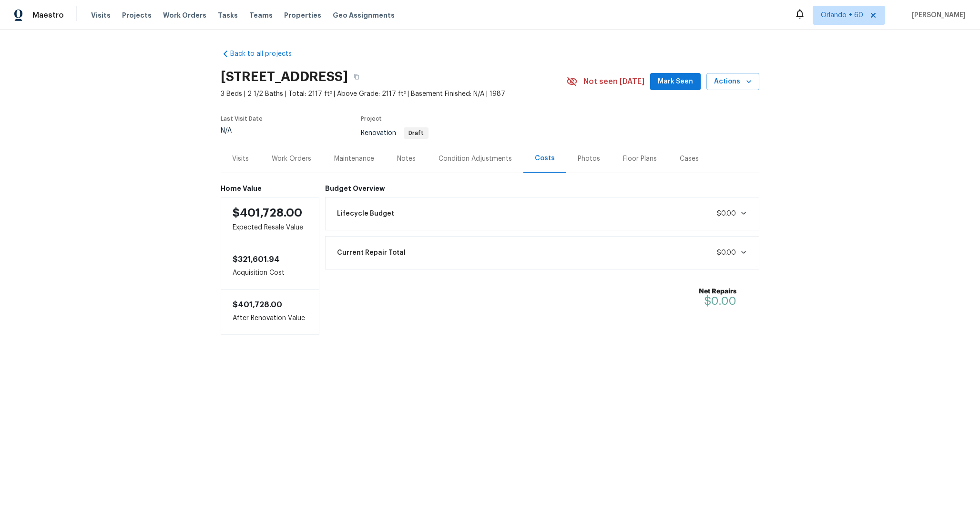  Describe the element at coordinates (366, 213) in the screenshot. I see `span: Lifecycle Budget` at that location.